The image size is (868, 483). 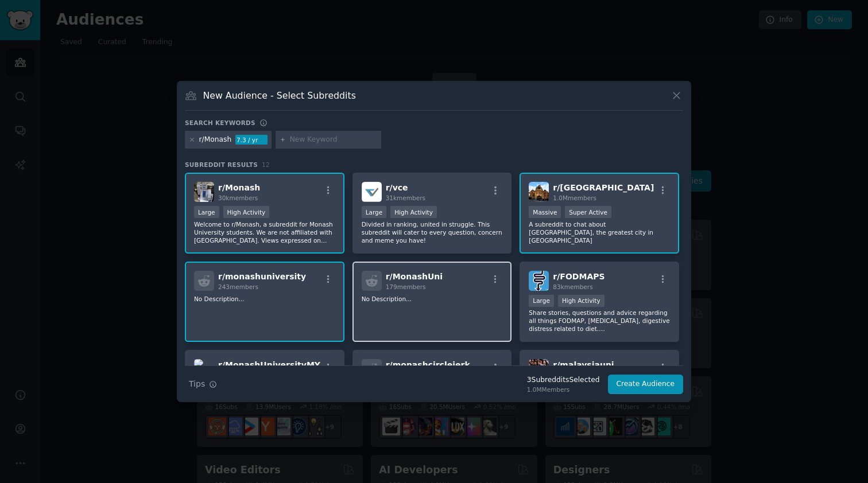 What do you see at coordinates (583, 365) in the screenshot?
I see `span: r/ malaysiauni` at bounding box center [583, 365].